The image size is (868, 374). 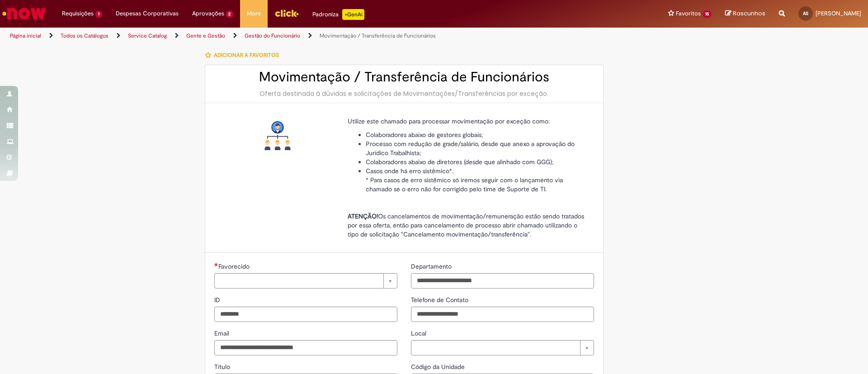 What do you see at coordinates (218, 300) in the screenshot?
I see `span: ID` at bounding box center [218, 300].